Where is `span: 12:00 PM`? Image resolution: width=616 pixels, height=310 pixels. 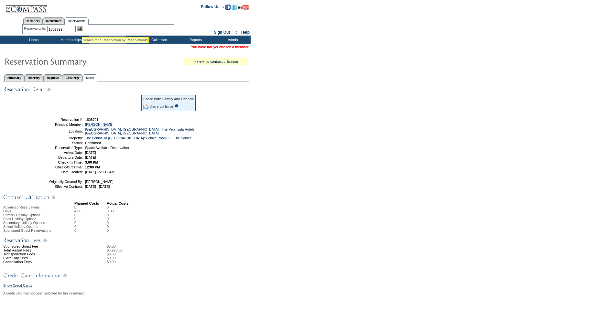
span: 12:00 PM is located at coordinates (92, 167).